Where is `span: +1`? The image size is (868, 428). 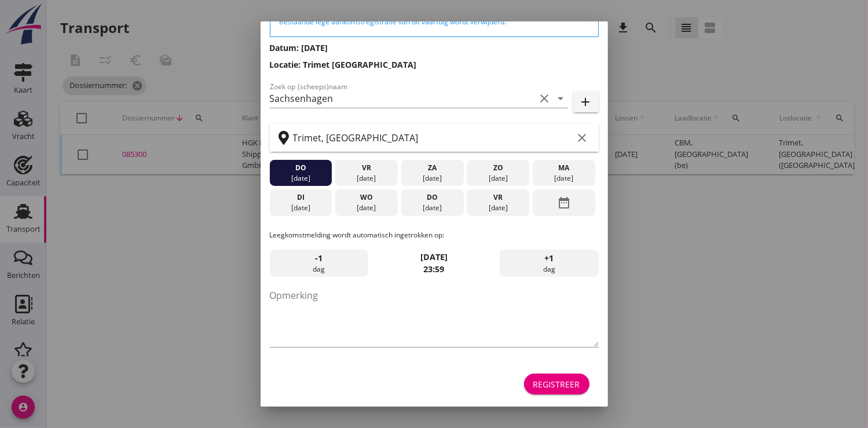
span: +1 is located at coordinates (549, 259).